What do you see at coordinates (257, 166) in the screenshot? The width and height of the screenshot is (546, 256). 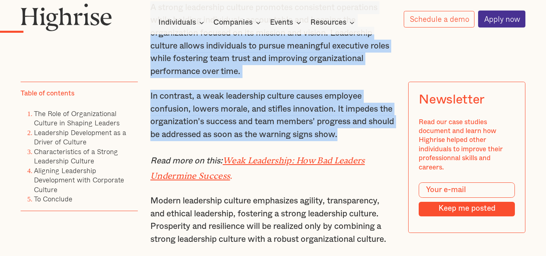 I see `a: Weak Leadership: How Bad Leaders Undermine Success` at bounding box center [257, 166].